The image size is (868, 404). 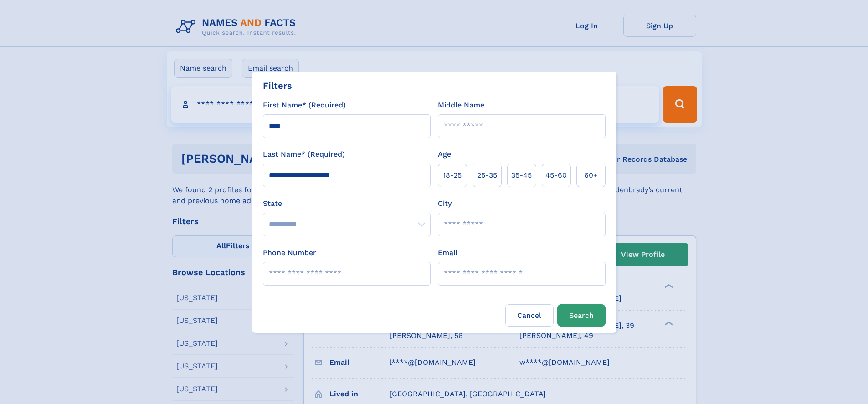 I want to click on span: 18‑25, so click(x=452, y=176).